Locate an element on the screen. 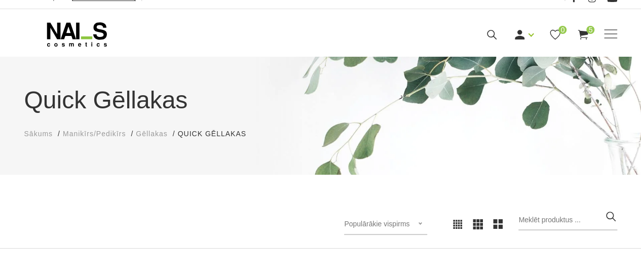  h1: Quick Gēllakas is located at coordinates (321, 100).